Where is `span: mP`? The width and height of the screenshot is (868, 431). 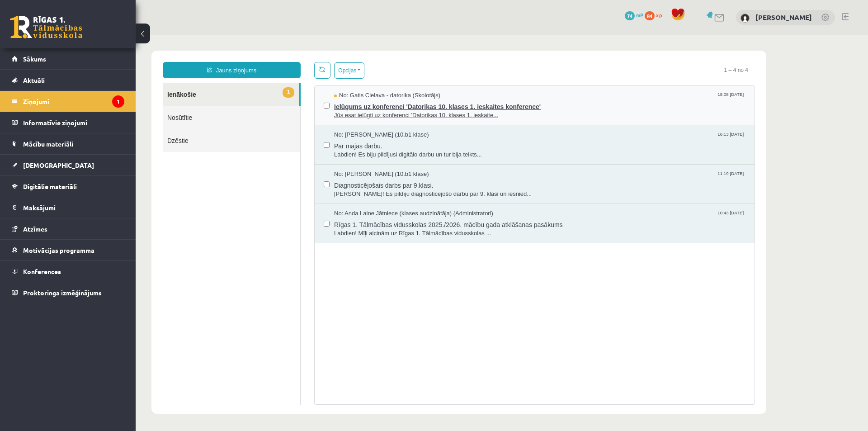 span: mP is located at coordinates (639, 15).